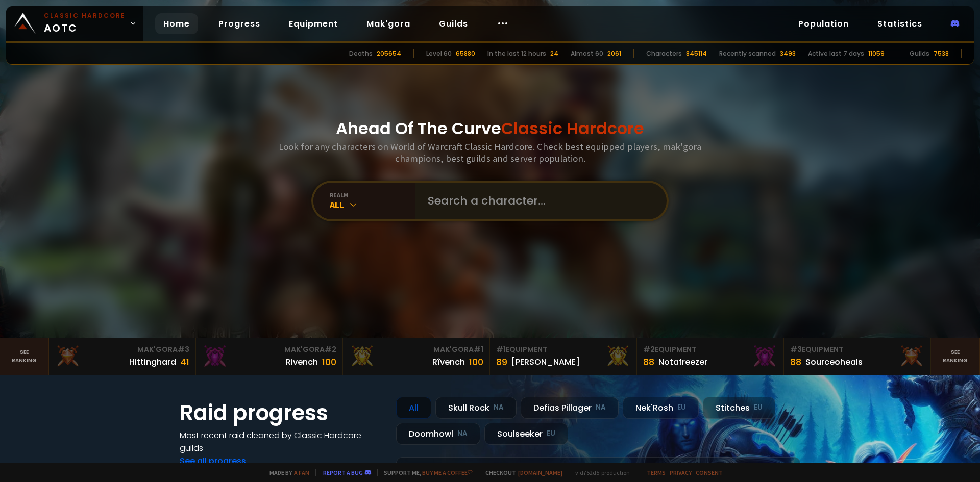  I want to click on h1: Raid progress, so click(282, 413).